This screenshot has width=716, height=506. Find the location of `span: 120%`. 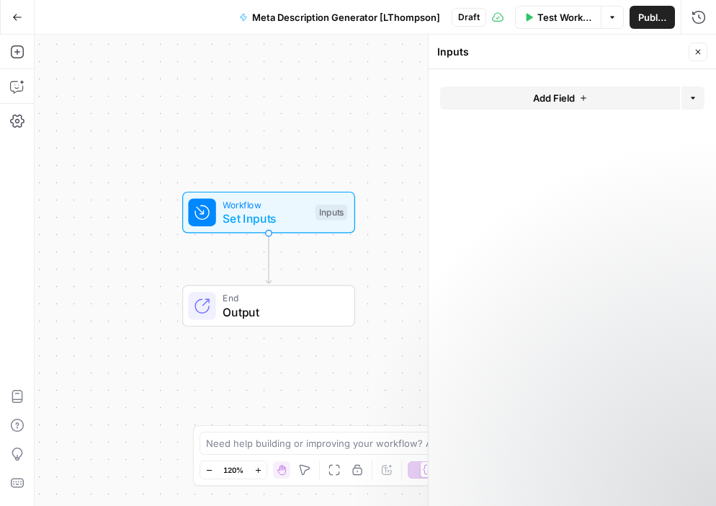

span: 120% is located at coordinates (233, 470).